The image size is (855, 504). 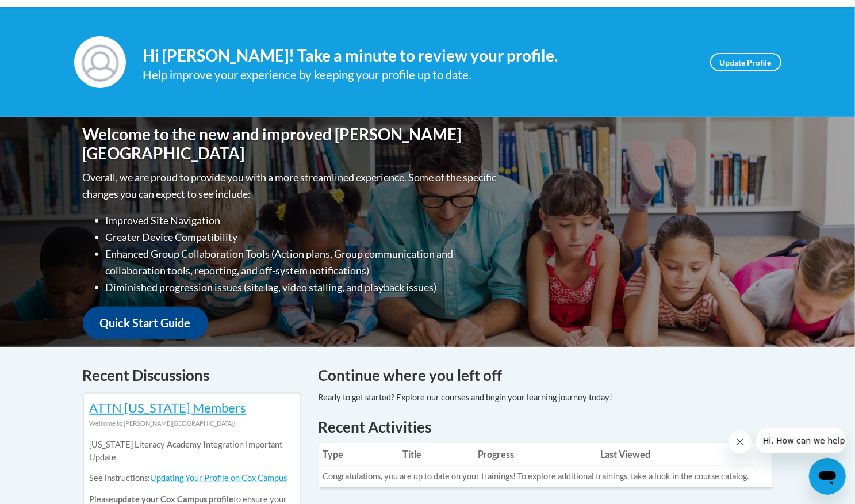 I want to click on a: Updating Your Profile on Cox Campus, so click(x=219, y=477).